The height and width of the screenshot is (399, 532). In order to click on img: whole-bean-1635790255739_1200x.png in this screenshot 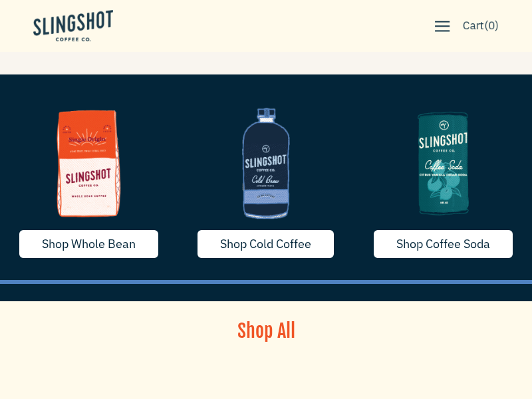, I will do `click(89, 163)`.